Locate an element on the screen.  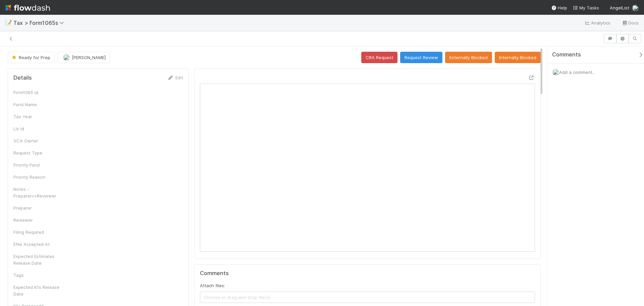
div: Expected Estimates Release Date is located at coordinates (39, 260).